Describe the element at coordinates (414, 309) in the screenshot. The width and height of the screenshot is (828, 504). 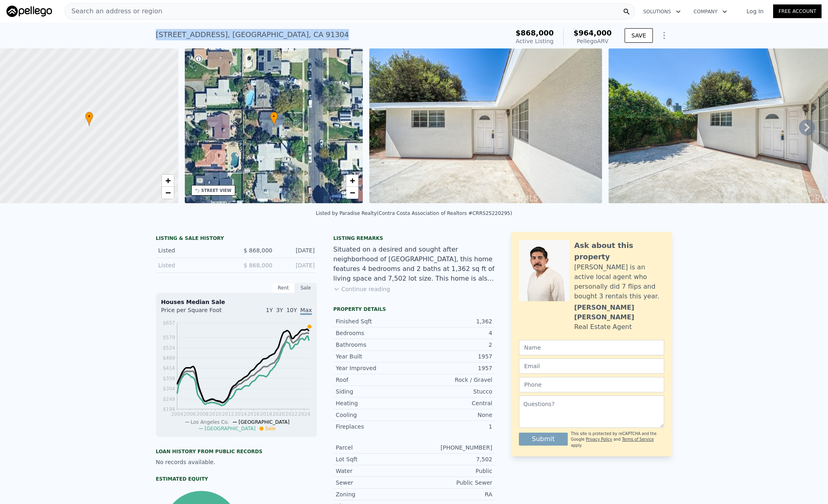
I see `div: Property details` at that location.